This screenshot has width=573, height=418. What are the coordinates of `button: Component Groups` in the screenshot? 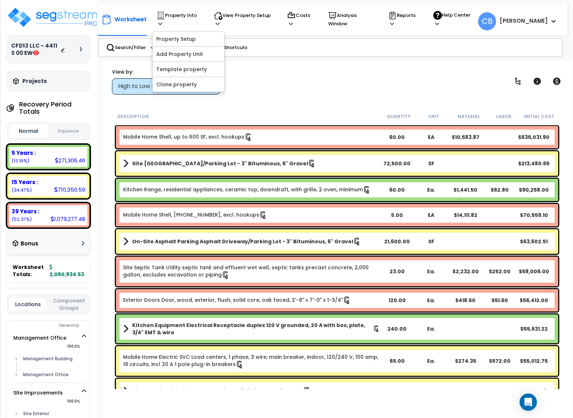 It's located at (69, 305).